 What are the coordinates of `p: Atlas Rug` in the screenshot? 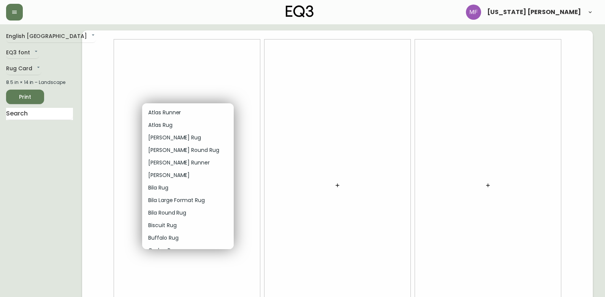 It's located at (160, 125).